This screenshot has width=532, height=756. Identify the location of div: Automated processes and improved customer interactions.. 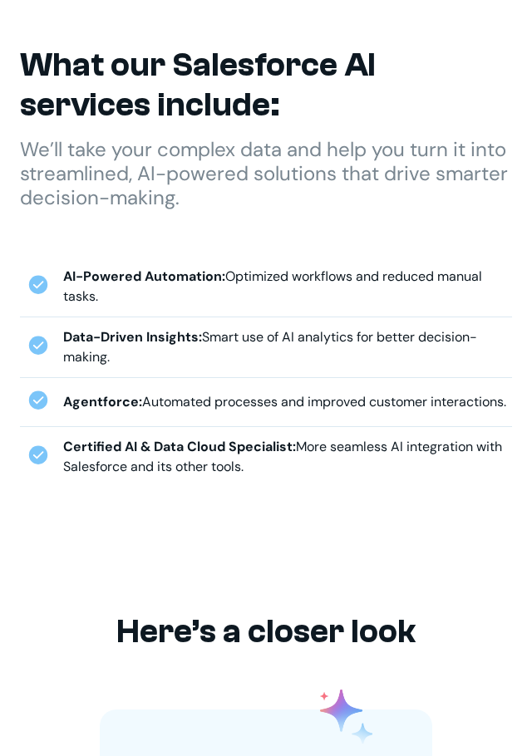
(284, 402).